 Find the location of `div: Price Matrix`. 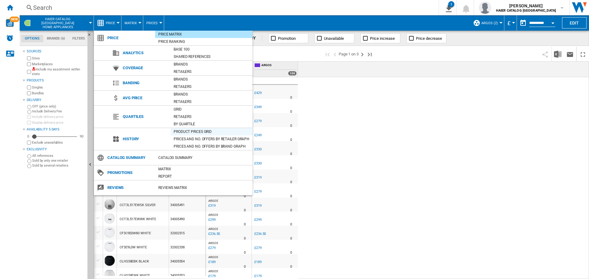

div: Price Matrix is located at coordinates (204, 34).